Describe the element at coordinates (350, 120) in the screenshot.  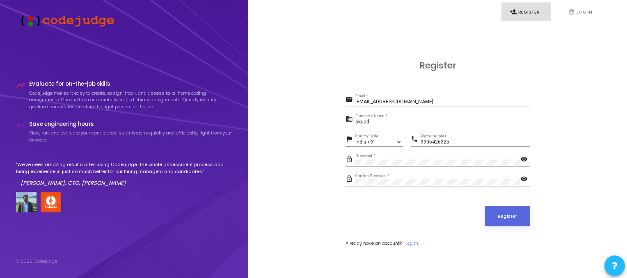
I see `mat-icon: business` at that location.